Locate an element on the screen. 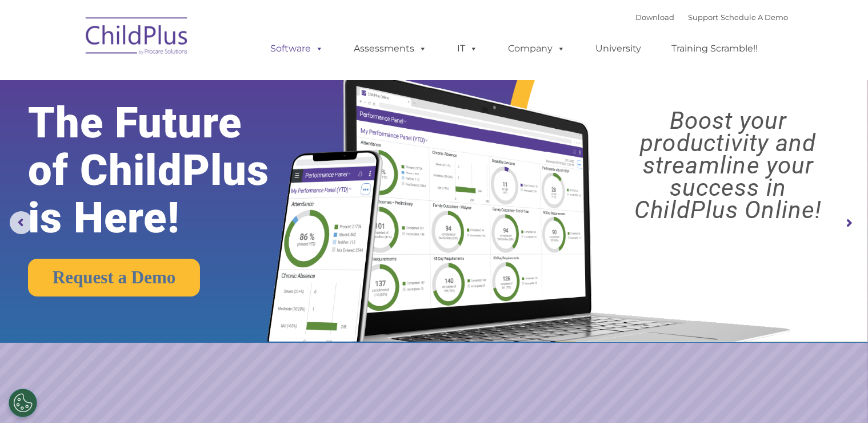  button: Cookies Settings is located at coordinates (23, 403).